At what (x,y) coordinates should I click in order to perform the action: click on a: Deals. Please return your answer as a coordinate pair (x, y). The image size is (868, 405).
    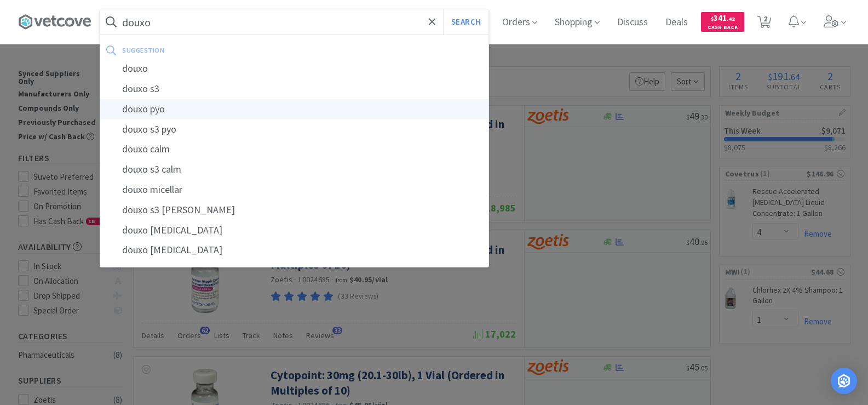
    Looking at the image, I should click on (676, 22).